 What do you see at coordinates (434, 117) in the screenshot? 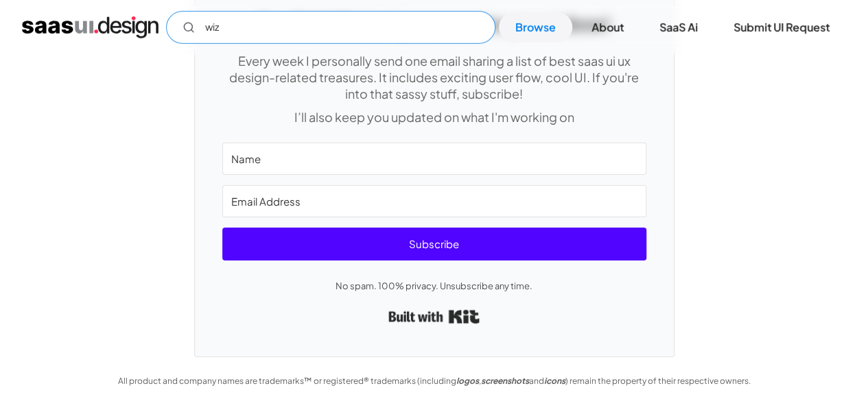
I see `p: I’ll also keep you updated on what I'm working on` at bounding box center [434, 117].